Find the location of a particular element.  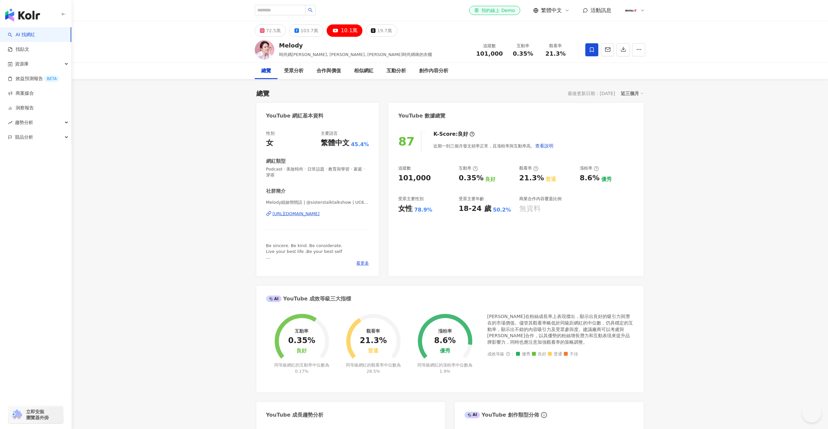

div: YouTube 成長趨勢分析 is located at coordinates (295, 415).